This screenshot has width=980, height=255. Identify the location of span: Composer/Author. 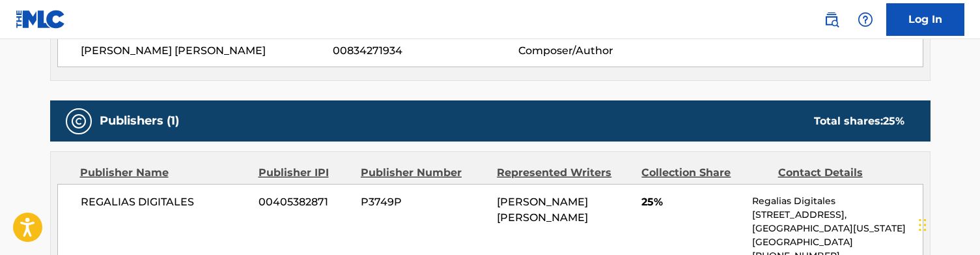
(602, 51).